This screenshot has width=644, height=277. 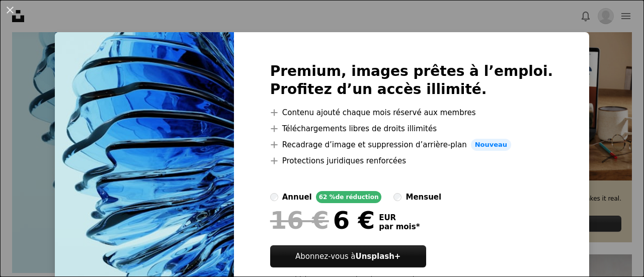 I want to click on div: 62 % de réduction, so click(x=349, y=197).